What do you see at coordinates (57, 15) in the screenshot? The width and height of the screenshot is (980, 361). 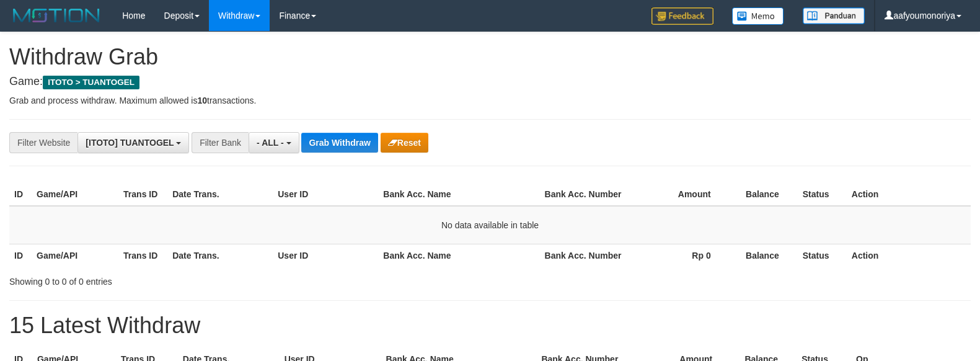 I see `img: MOTION_logo.png` at bounding box center [57, 15].